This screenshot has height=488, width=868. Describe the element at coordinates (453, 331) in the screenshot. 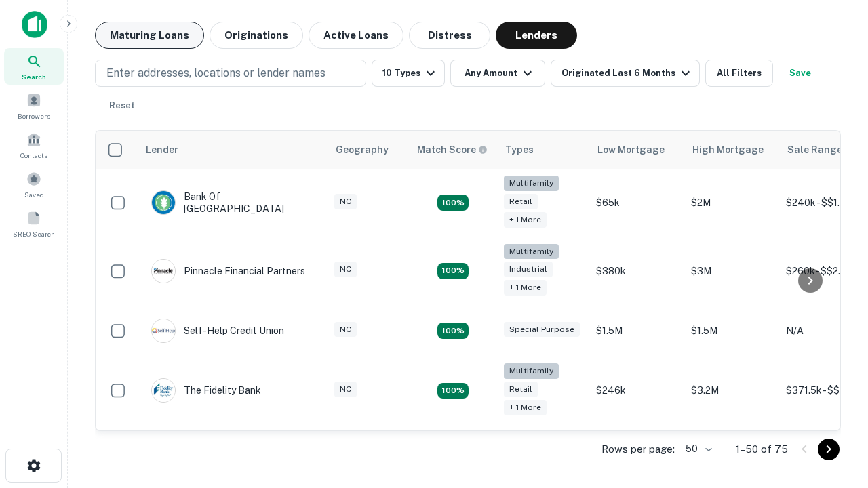

I see `div: Matching Properties: 11, hasApolloMatch: undefined` at that location.